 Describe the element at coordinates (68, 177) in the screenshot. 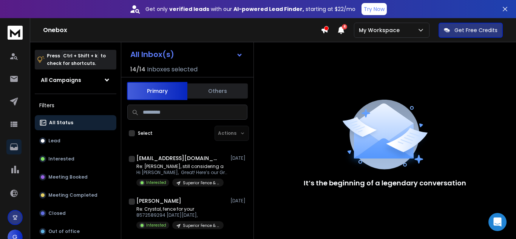

I see `p: Meeting Booked` at that location.